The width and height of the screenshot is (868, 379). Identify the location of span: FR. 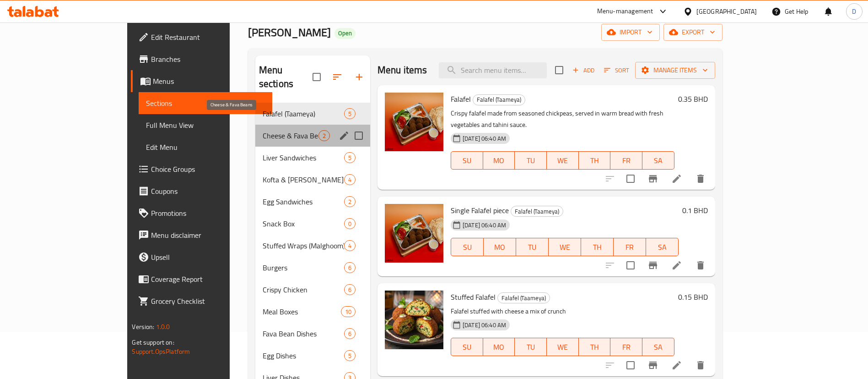
(627, 161).